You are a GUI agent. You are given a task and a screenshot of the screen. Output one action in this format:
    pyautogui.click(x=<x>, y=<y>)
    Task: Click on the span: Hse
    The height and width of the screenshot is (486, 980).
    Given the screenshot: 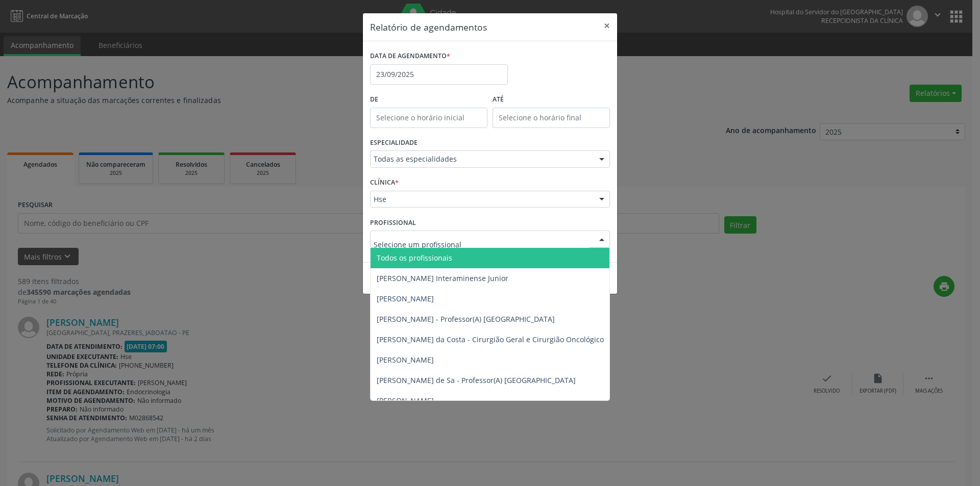 What is the action you would take?
    pyautogui.click(x=481, y=200)
    